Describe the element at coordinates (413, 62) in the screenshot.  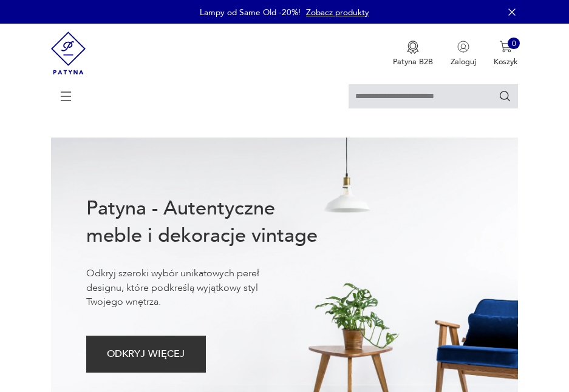
I see `p: Patyna B2B` at that location.